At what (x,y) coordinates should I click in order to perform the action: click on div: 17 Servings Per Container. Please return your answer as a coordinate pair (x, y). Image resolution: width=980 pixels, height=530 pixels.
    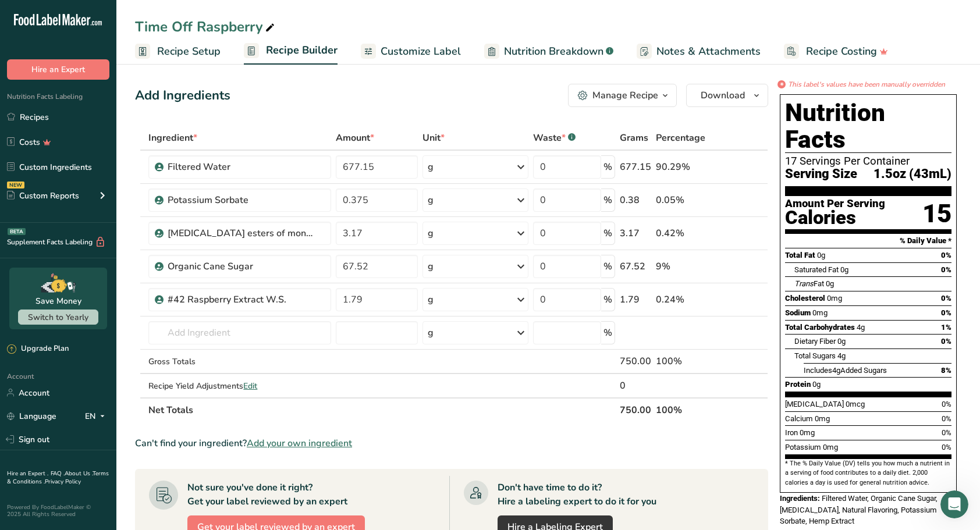
    Looking at the image, I should click on (868, 161).